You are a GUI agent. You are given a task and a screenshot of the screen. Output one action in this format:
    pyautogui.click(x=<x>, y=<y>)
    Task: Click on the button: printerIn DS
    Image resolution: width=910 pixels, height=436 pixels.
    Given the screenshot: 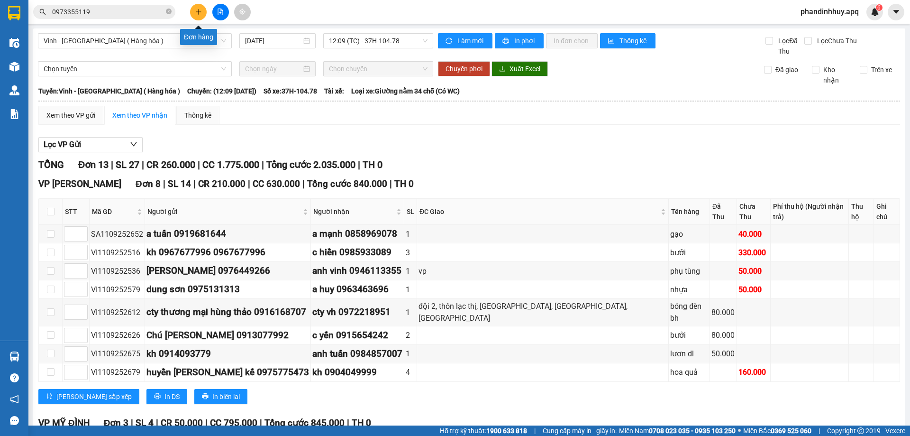 What is the action you would take?
    pyautogui.click(x=167, y=396)
    